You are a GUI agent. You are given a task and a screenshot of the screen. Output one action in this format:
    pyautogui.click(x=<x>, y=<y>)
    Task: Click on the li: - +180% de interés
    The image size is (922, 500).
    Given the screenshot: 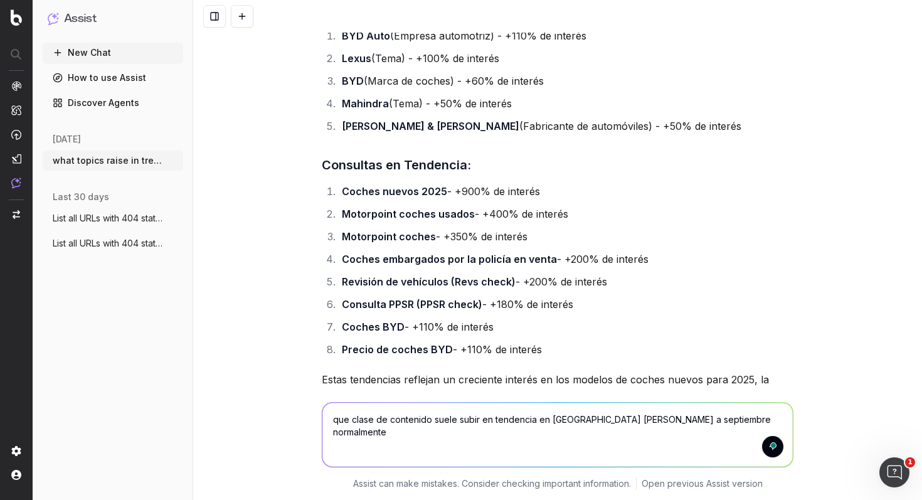 What is the action you would take?
    pyautogui.click(x=565, y=304)
    